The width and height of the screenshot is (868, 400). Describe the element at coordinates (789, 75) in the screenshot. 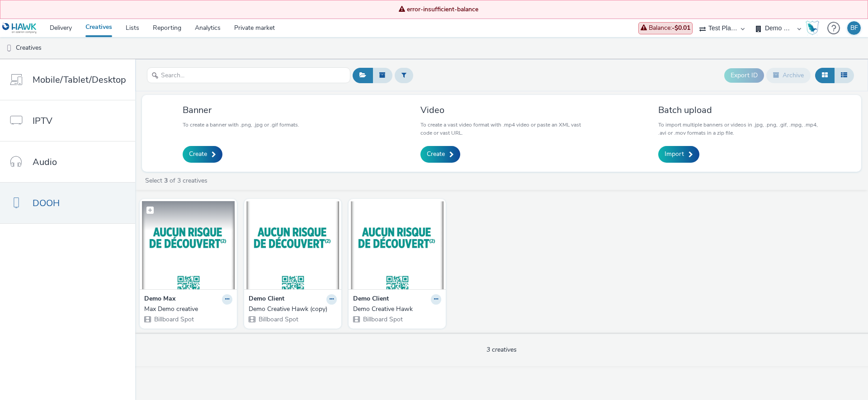

I see `button: Archive` at that location.